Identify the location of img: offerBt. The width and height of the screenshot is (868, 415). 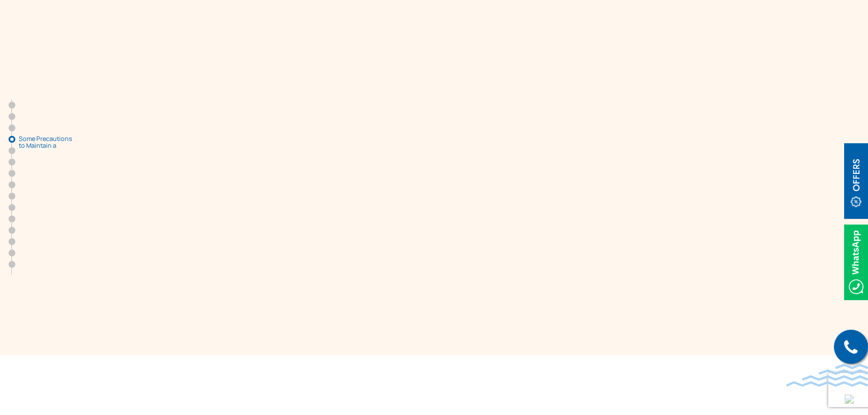
(856, 181).